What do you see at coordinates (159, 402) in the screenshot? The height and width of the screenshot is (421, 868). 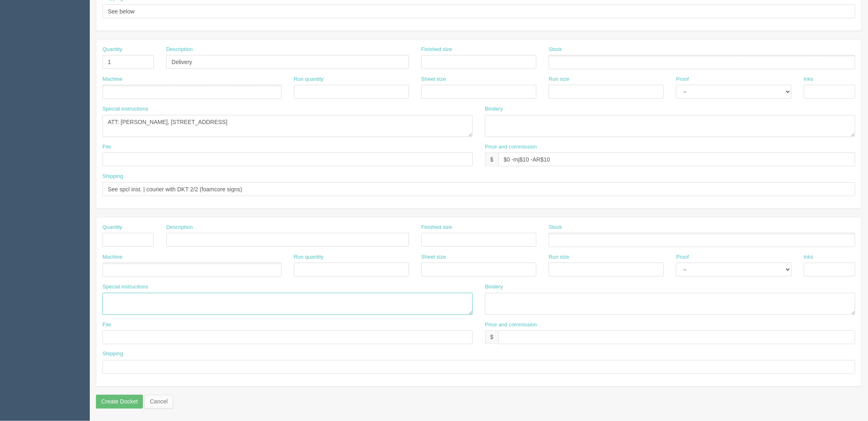 I see `span: translation missing: en.helpers.links.cancel` at bounding box center [159, 402].